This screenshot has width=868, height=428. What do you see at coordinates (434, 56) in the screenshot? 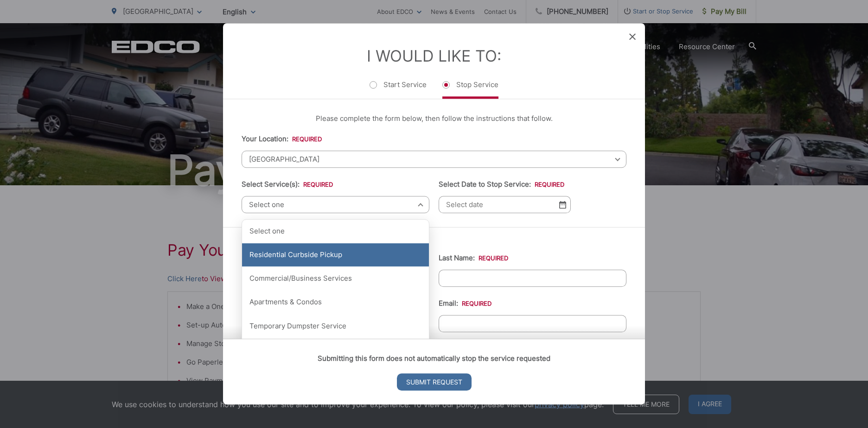
I see `label: I Would Like To:` at bounding box center [434, 56].